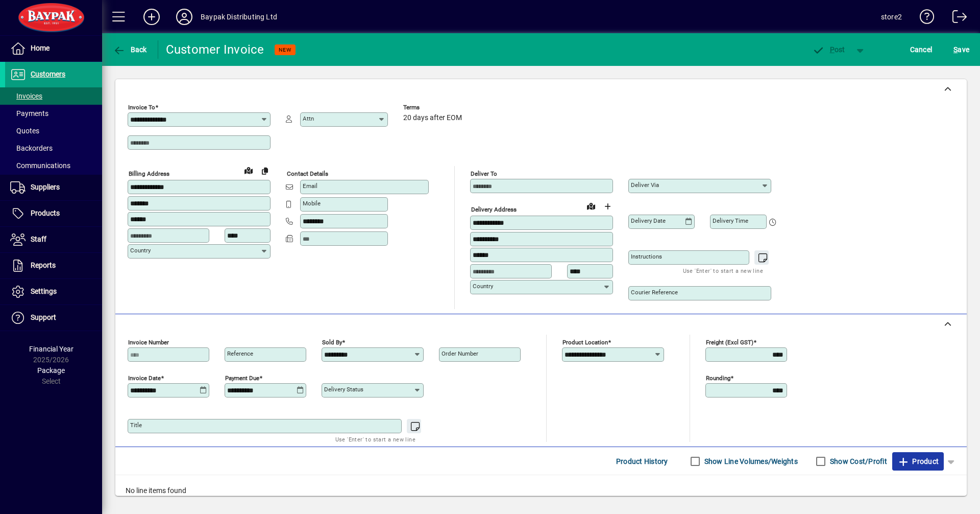  What do you see at coordinates (924, 18) in the screenshot?
I see `a: Knowledge Base` at bounding box center [924, 18].